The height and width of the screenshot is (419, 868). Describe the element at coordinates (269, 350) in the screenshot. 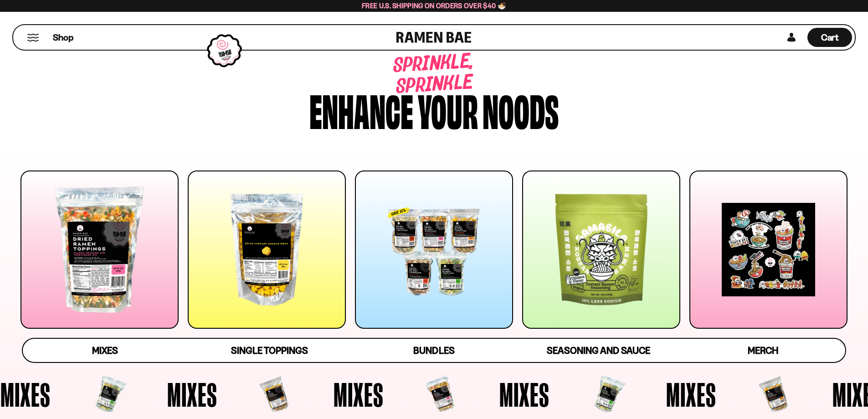

I see `a: Single Toppings` at that location.